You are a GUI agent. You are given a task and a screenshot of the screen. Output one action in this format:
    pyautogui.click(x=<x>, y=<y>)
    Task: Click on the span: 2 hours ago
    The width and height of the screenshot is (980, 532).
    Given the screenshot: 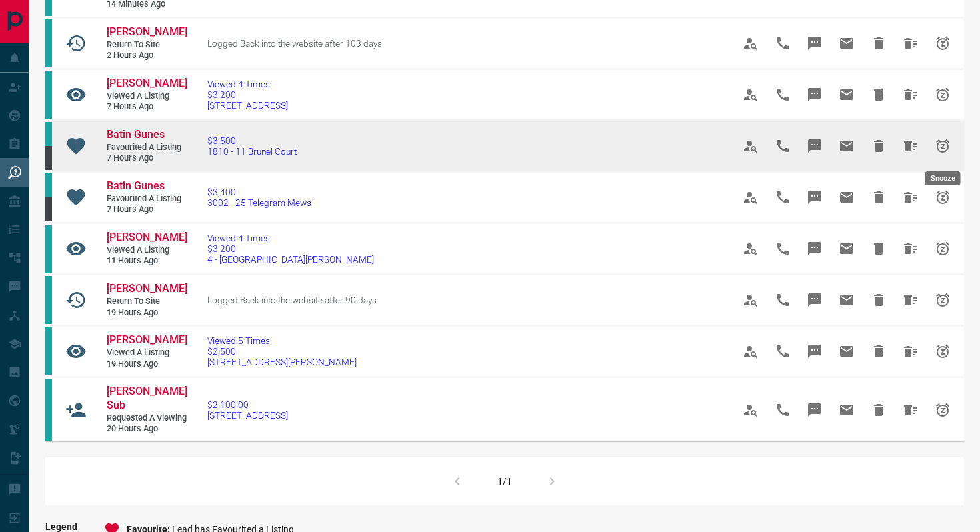 What is the action you would take?
    pyautogui.click(x=147, y=55)
    